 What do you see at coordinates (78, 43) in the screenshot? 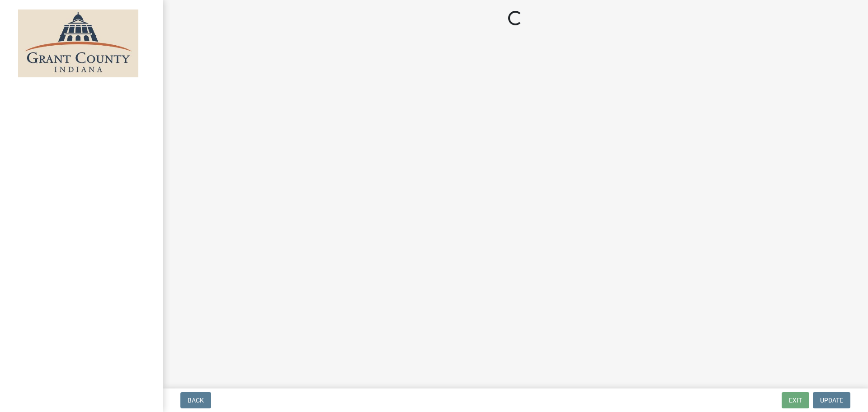
I see `img: Grant County, Indiana` at bounding box center [78, 43].